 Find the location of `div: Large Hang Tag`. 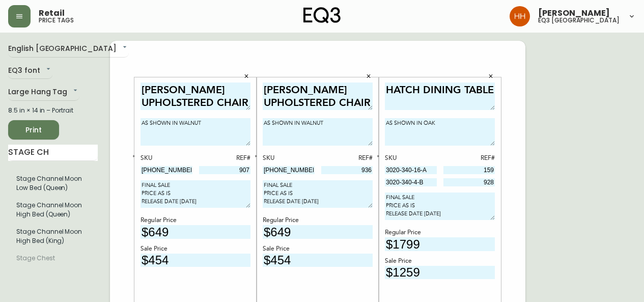

div: Large Hang Tag is located at coordinates (43, 92).